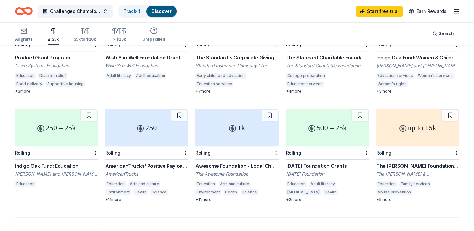  What do you see at coordinates (150, 76) in the screenshot?
I see `div: Adult education` at bounding box center [150, 76].